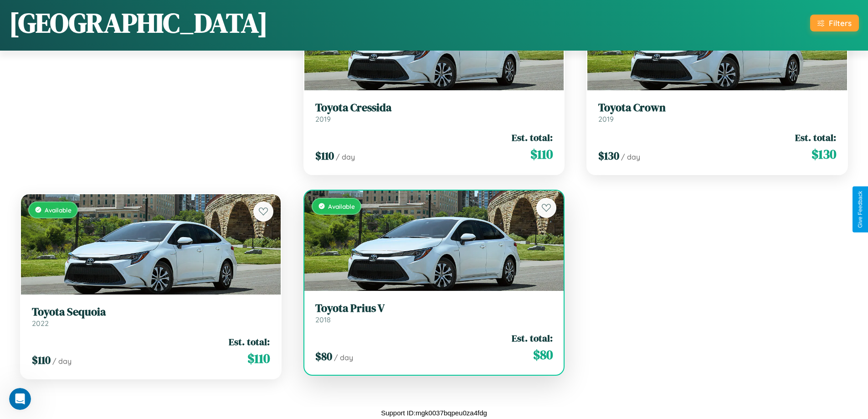  What do you see at coordinates (860, 210) in the screenshot?
I see `div: Give Feedback` at bounding box center [860, 210].